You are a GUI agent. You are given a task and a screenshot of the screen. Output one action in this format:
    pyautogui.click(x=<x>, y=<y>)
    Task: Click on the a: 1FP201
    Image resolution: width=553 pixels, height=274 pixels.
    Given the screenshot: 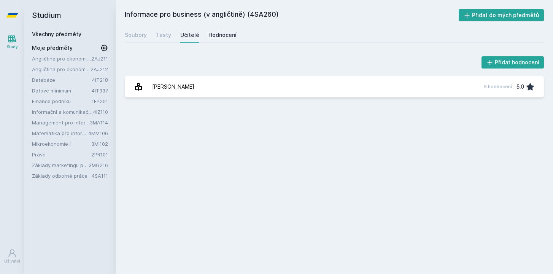 What is the action you would take?
    pyautogui.click(x=100, y=101)
    